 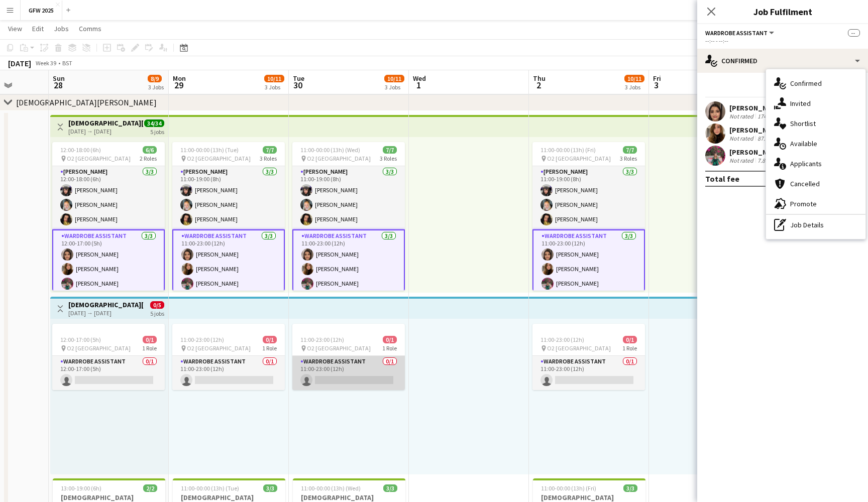 I want to click on div: Total fee, so click(x=722, y=179).